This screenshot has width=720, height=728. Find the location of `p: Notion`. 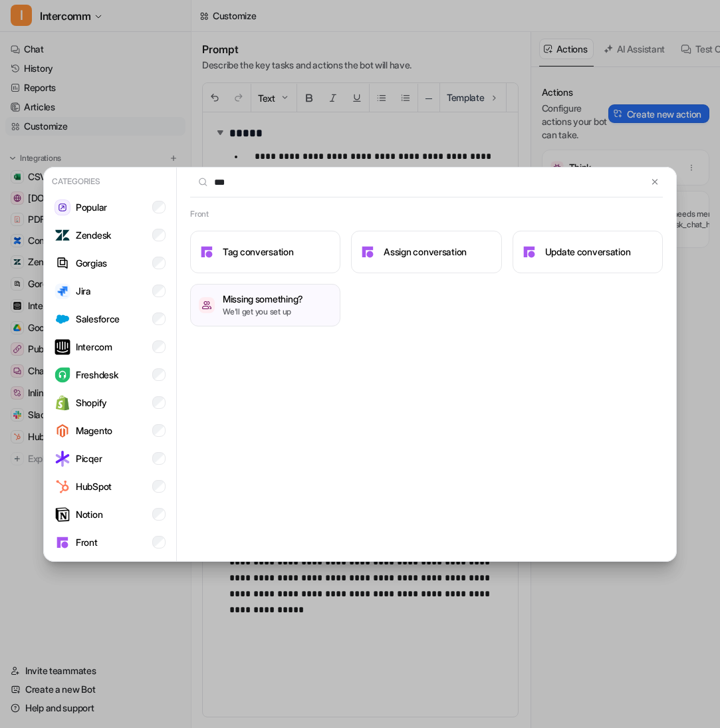

p: Notion is located at coordinates (89, 514).